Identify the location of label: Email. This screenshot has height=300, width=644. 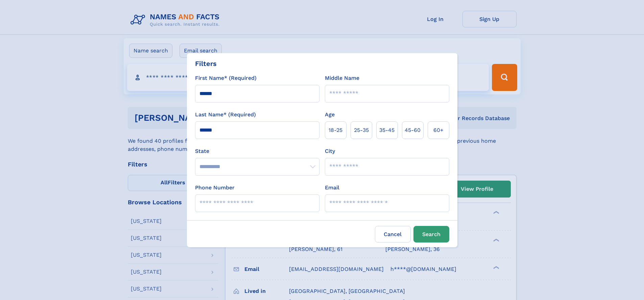
(332, 188).